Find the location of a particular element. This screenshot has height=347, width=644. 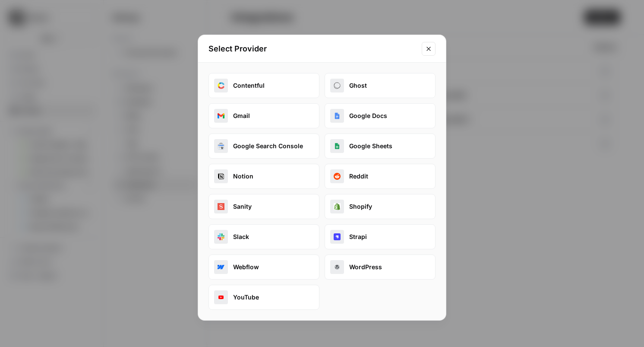

img: google_docs is located at coordinates (337, 116).